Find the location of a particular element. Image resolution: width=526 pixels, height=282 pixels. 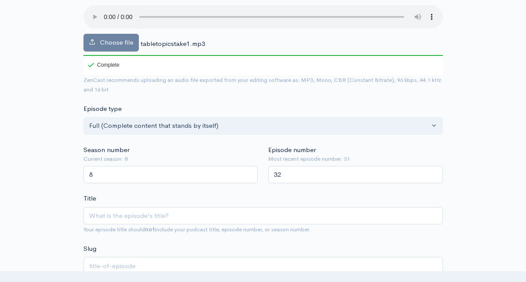

div: 100% is located at coordinates (263, 55).